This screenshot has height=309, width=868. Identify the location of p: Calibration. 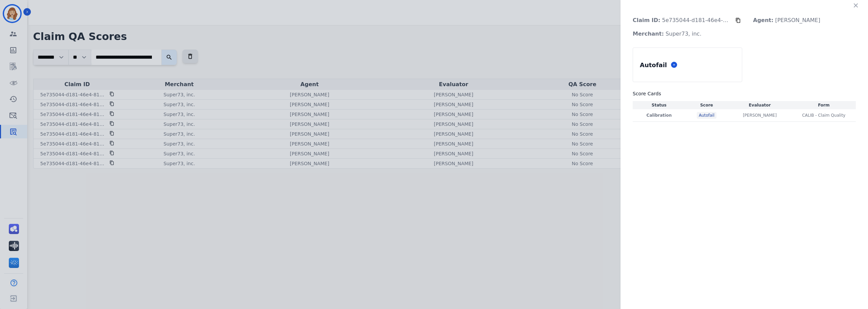
(659, 115).